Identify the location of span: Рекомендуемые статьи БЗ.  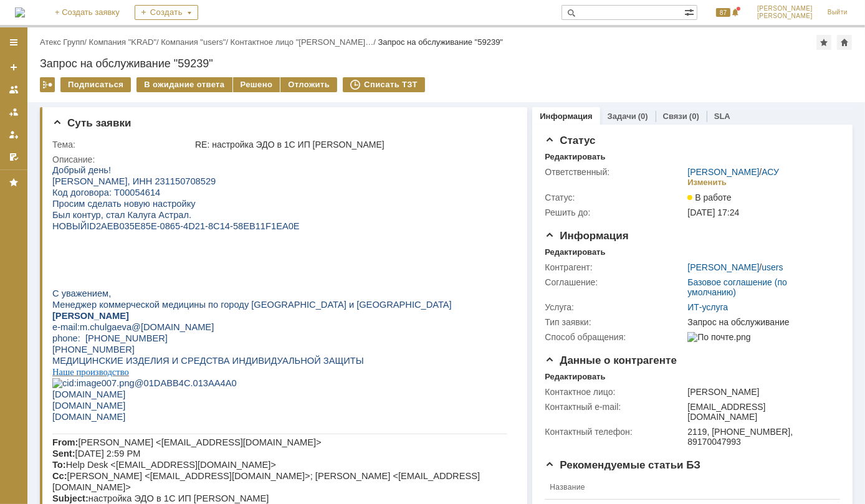
(622, 465).